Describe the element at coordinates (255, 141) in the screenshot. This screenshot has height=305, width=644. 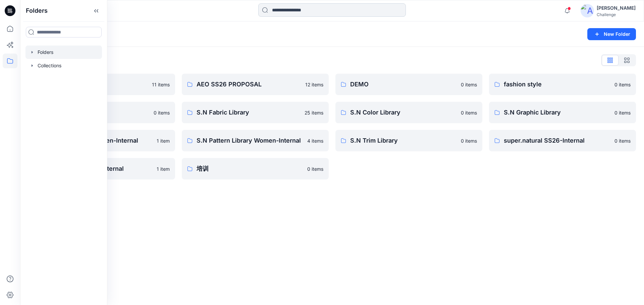
I see `a: S.N Pattern Library Women-Internal4 items` at that location.